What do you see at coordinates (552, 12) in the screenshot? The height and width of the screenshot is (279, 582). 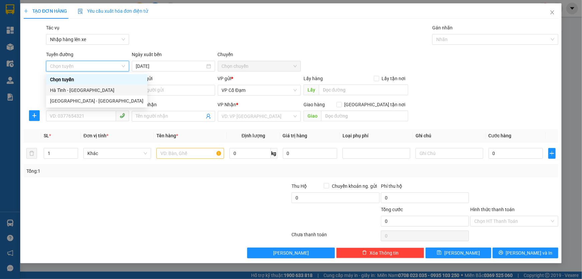 I see `span: close` at bounding box center [552, 12].